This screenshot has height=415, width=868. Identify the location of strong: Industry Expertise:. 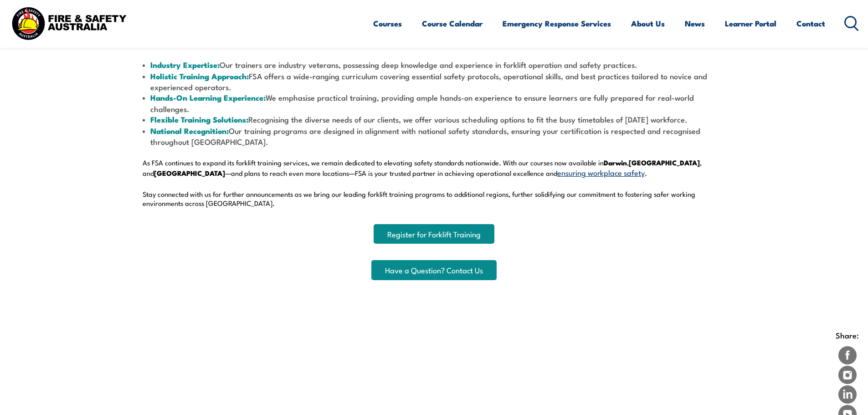
(185, 65).